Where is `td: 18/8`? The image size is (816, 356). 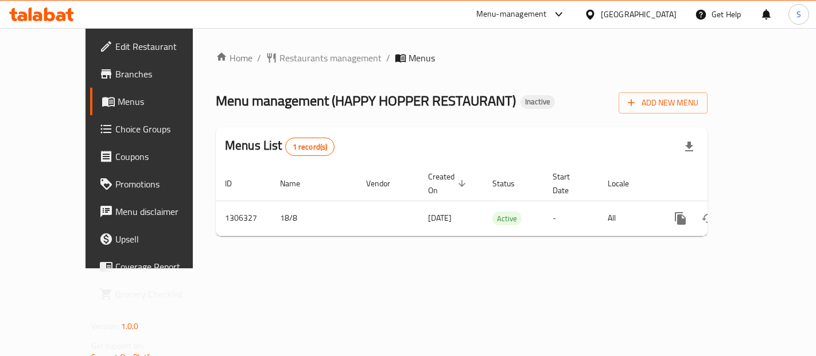 td: 18/8 is located at coordinates (314, 218).